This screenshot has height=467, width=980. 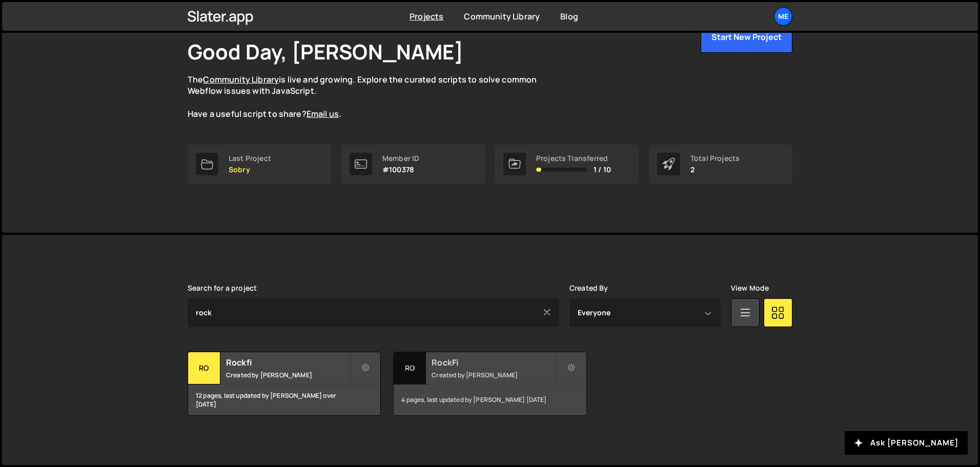 What do you see at coordinates (569, 17) in the screenshot?
I see `a: Blog` at bounding box center [569, 17].